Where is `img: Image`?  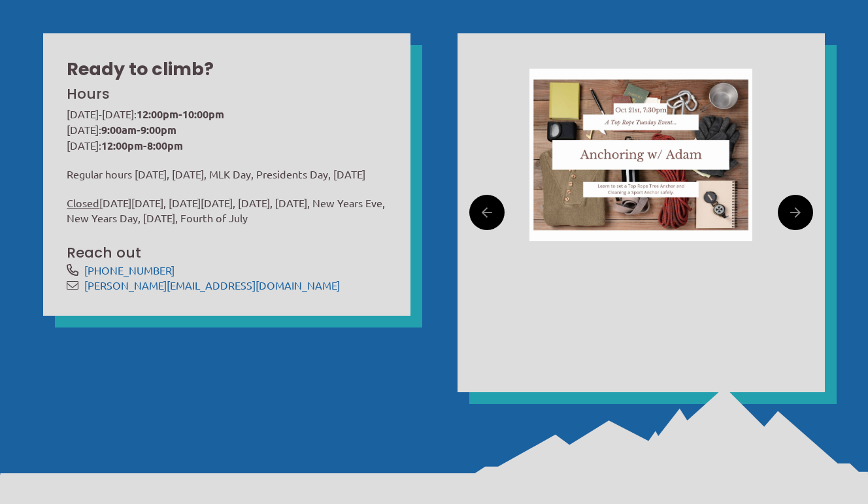
img: Image is located at coordinates (641, 155).